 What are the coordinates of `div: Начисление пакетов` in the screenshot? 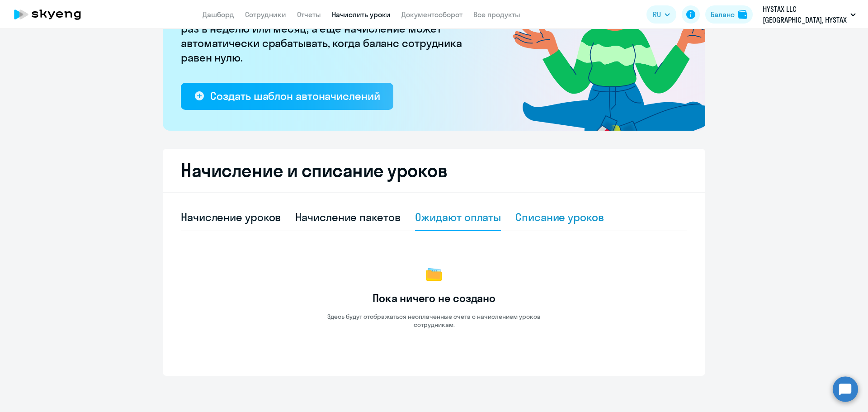 It's located at (348, 217).